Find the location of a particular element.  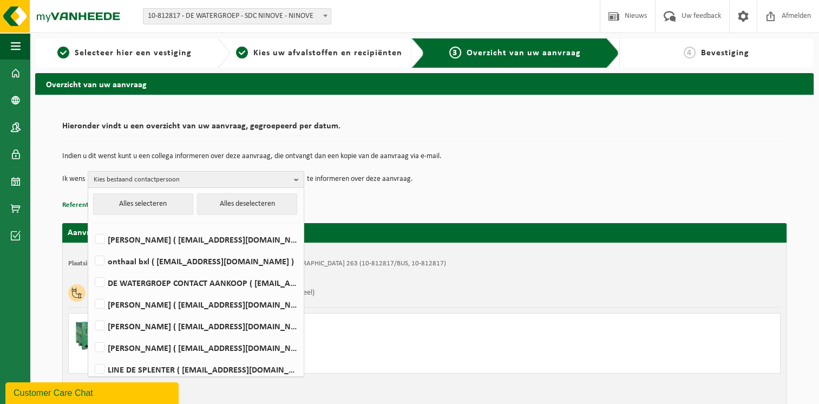

a: 2Kies uw afvalstoffen en recipiënten is located at coordinates (319, 53).